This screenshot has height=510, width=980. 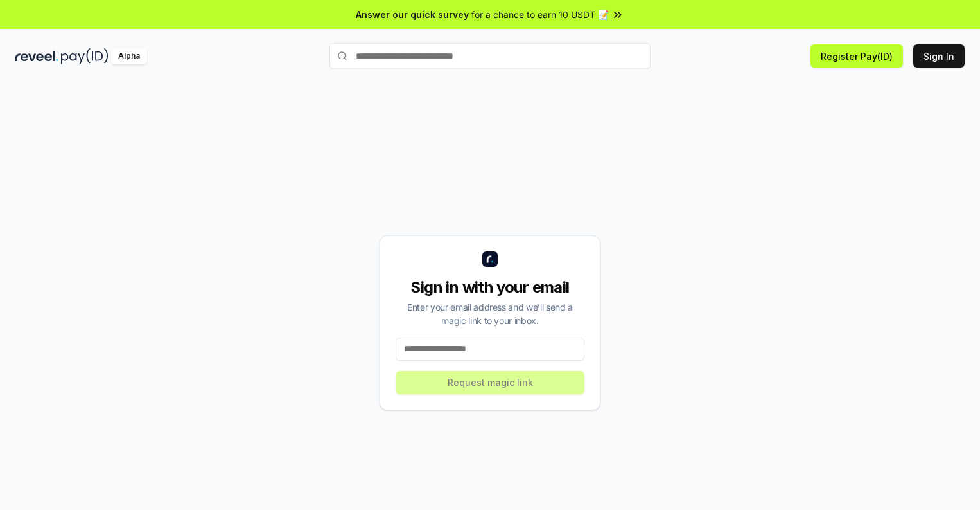 What do you see at coordinates (490, 314) in the screenshot?
I see `div: Enter your email address and we’ll send a magic link to your inbox.` at bounding box center [490, 314].